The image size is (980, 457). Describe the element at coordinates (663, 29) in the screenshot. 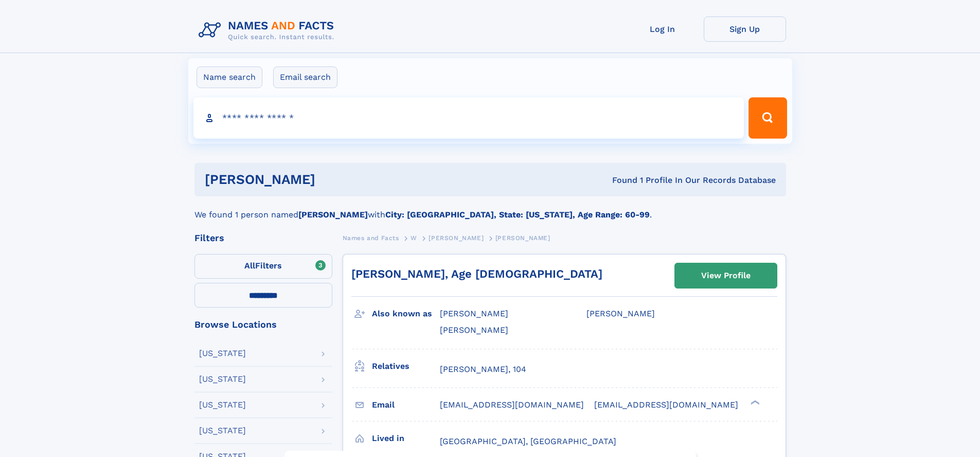

I see `a: Log In` at that location.